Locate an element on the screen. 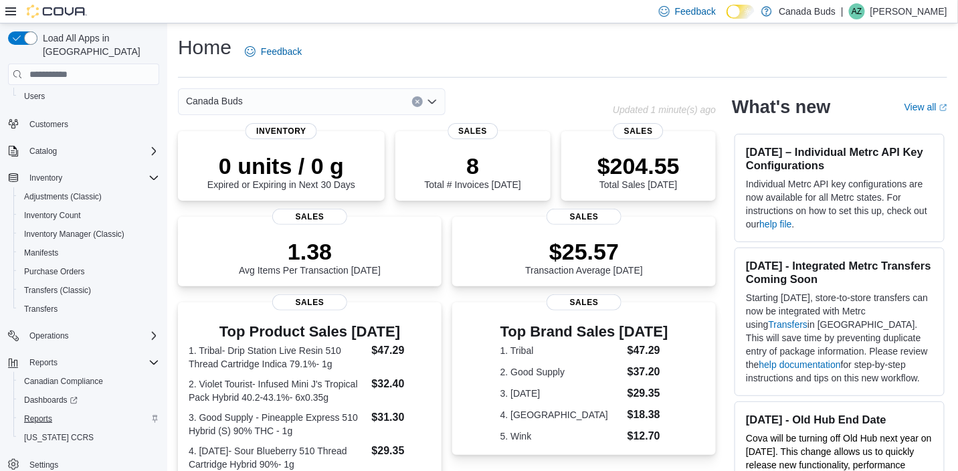 The width and height of the screenshot is (958, 471). span: Purchase Orders is located at coordinates (54, 272).